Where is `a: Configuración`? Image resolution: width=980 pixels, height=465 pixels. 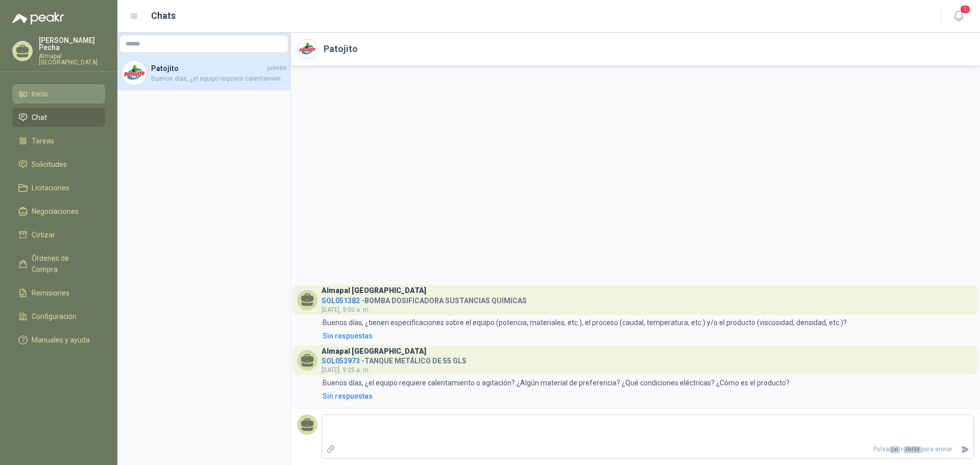
a: Configuración is located at coordinates (58, 317).